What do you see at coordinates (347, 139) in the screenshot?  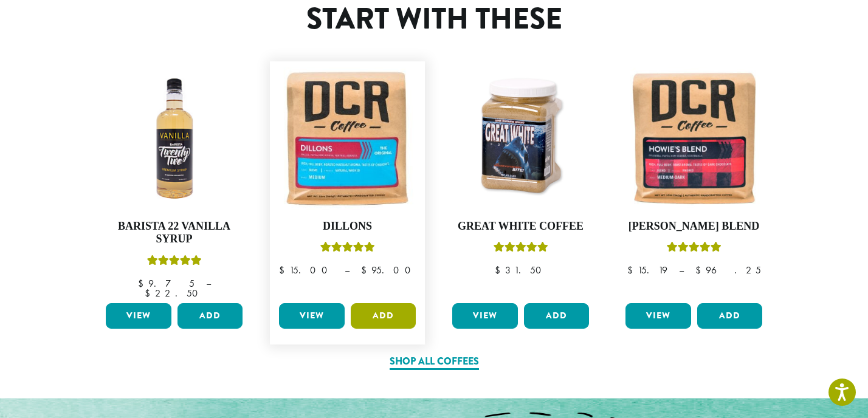 I see `img: Dillons-12oz-300x300.jpg` at bounding box center [347, 139].